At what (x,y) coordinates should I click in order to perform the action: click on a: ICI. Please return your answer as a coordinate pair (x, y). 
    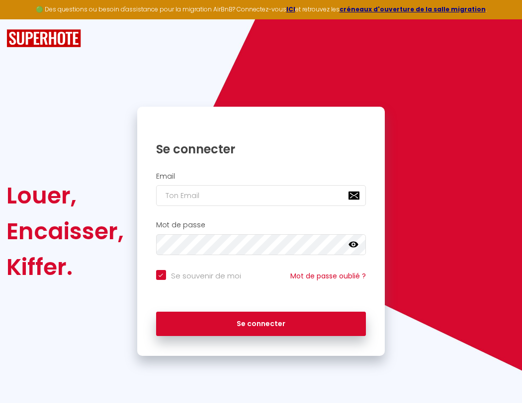
    Looking at the image, I should click on (291, 9).